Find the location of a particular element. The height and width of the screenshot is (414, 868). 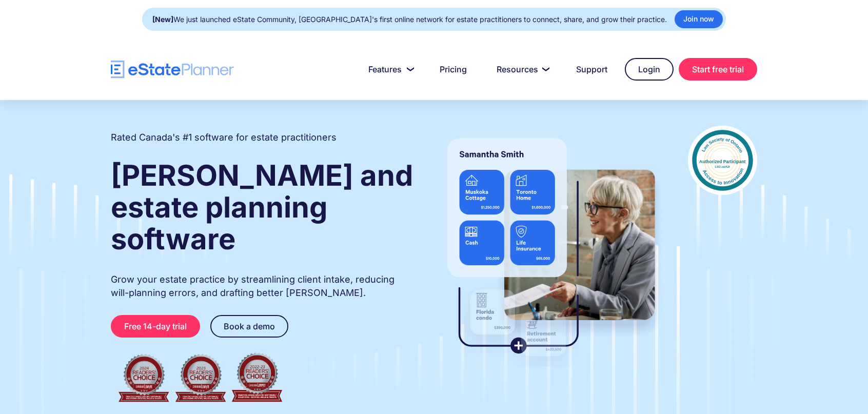

a: home is located at coordinates (173, 69).